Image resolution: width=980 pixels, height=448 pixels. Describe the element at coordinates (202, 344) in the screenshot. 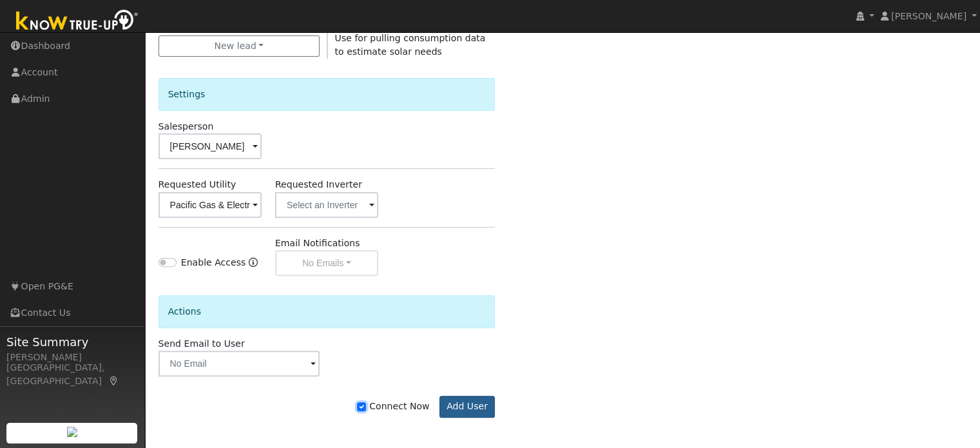

I see `label: Send Email to User` at that location.